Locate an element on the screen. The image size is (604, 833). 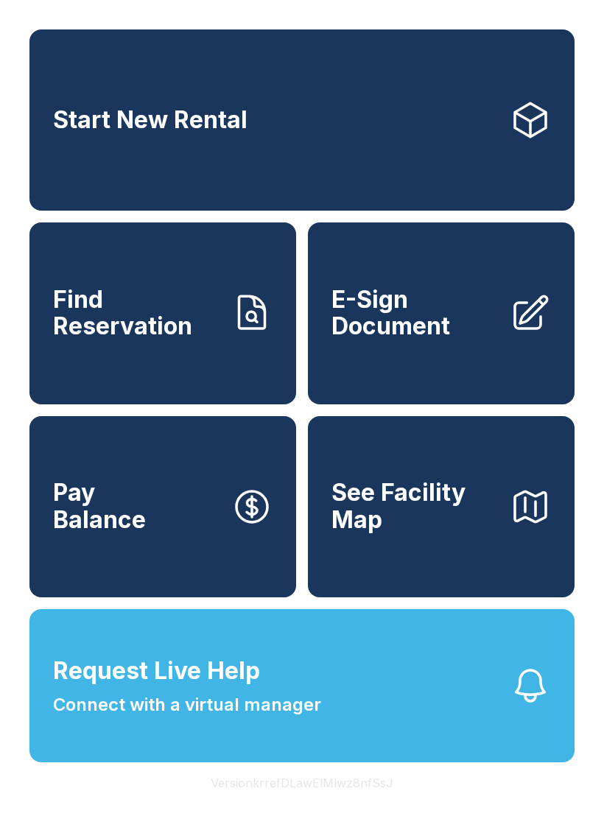
a: E-Sign Document is located at coordinates (441, 313).